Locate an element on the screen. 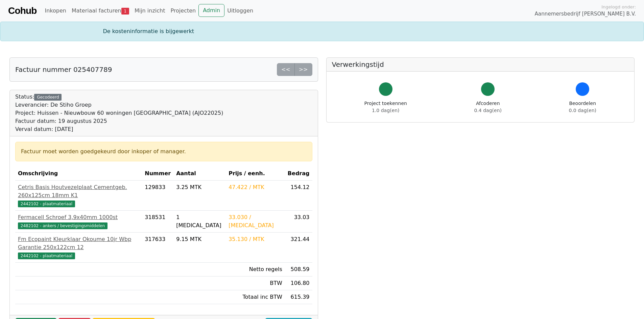 The height and width of the screenshot is (319, 644). div: De kosteninformatie is bijgewerkt is located at coordinates (322, 31).